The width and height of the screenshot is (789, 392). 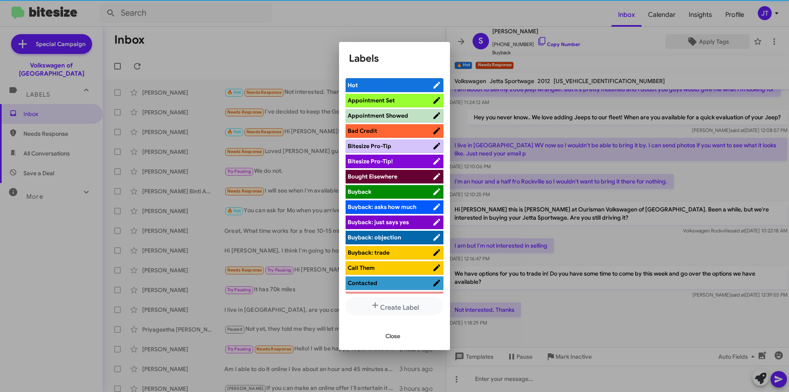 What do you see at coordinates (378, 222) in the screenshot?
I see `span: Buyback: just says yes` at bounding box center [378, 222].